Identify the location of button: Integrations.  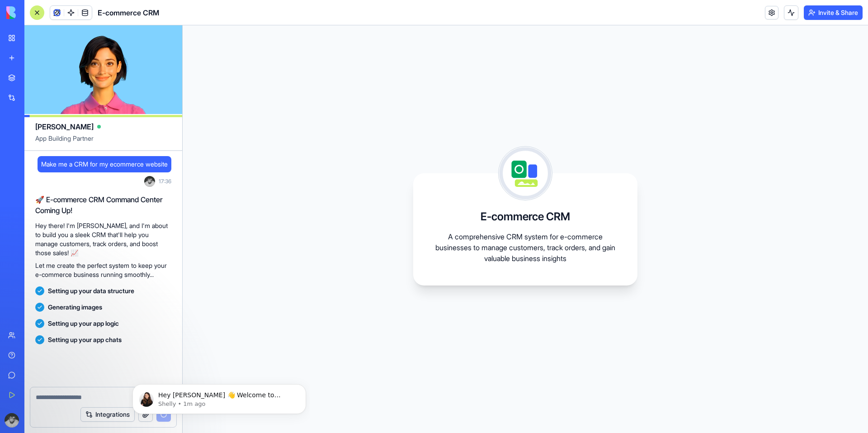
(108, 415).